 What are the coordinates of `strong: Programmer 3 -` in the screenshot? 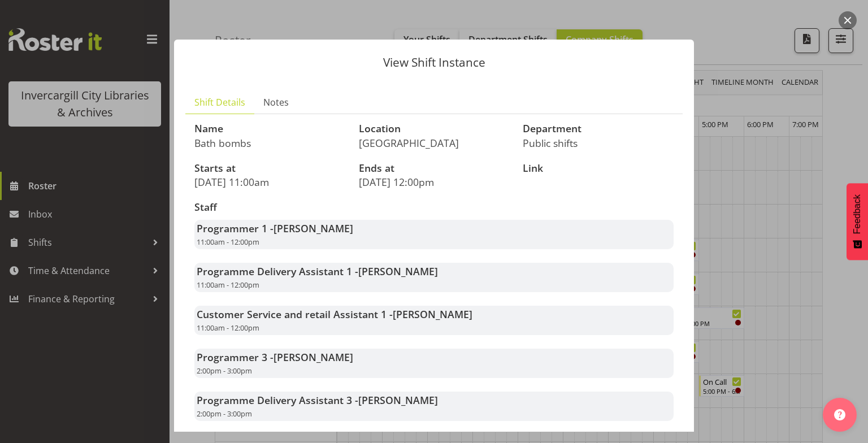 It's located at (275, 357).